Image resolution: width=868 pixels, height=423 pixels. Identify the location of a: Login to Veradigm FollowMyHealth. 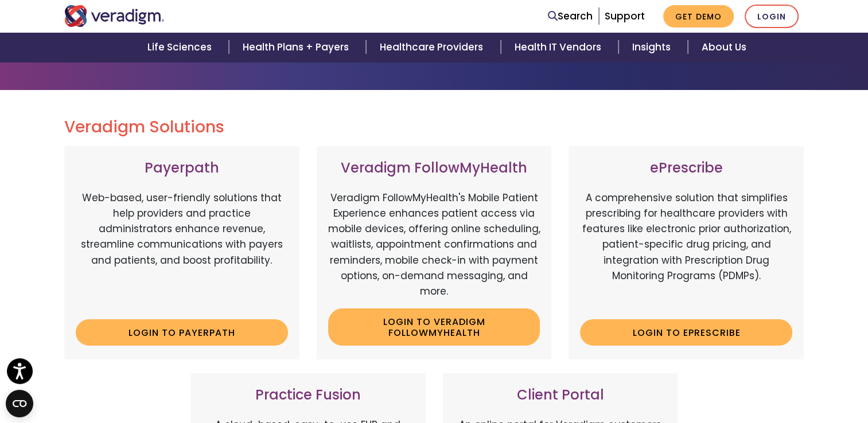
(434, 326).